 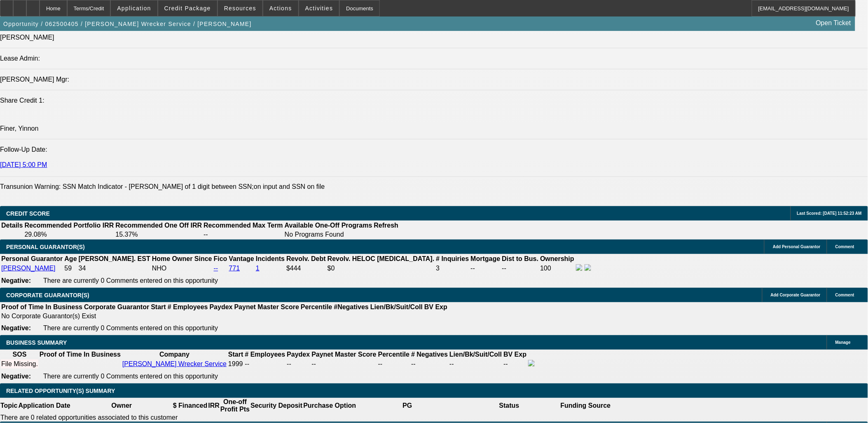 What do you see at coordinates (121, 405) in the screenshot?
I see `th: Owner` at bounding box center [121, 405].